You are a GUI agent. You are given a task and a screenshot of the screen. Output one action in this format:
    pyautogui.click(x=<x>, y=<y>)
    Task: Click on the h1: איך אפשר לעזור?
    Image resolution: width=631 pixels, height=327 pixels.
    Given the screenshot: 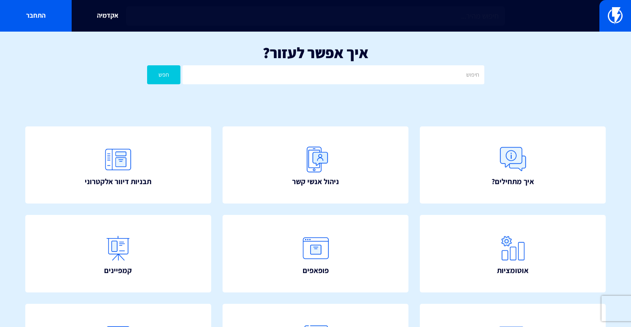 What is the action you would take?
    pyautogui.click(x=315, y=53)
    